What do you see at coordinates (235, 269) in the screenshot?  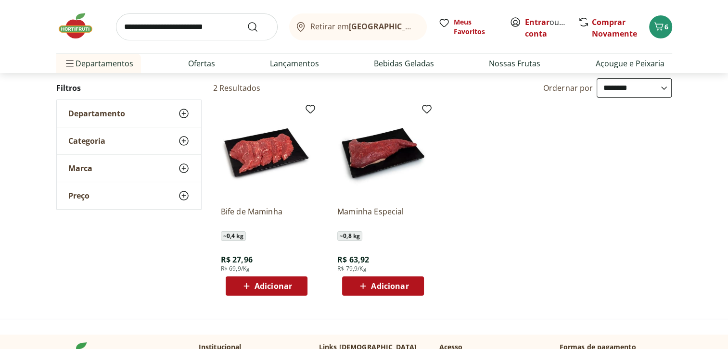 I see `span: R$ 69,9/Kg` at bounding box center [235, 269].